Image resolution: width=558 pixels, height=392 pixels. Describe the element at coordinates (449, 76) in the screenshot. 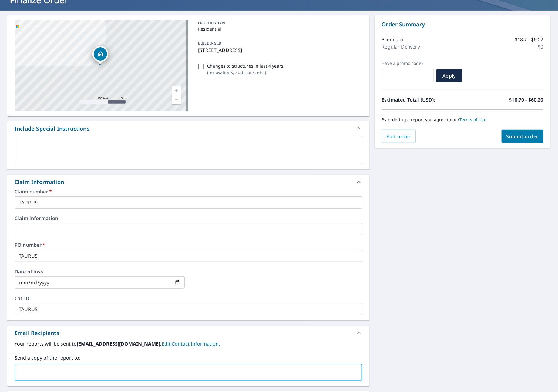

I see `span: Apply` at that location.